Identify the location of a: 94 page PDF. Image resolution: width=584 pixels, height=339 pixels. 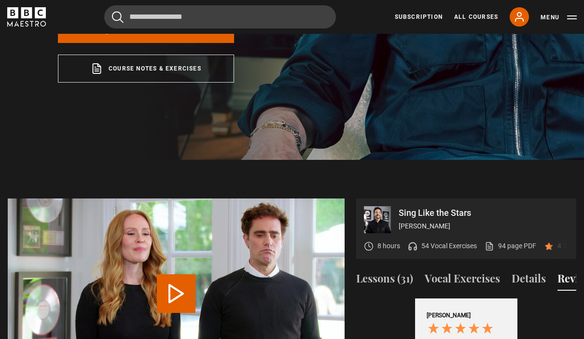
(510, 246).